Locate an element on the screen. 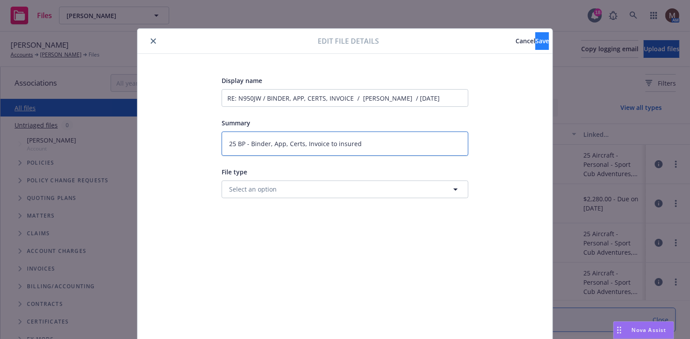 The image size is (690, 339). textarea: 25 BP - Binder, App, Certs, Invoice to insured is located at coordinates (345, 143).